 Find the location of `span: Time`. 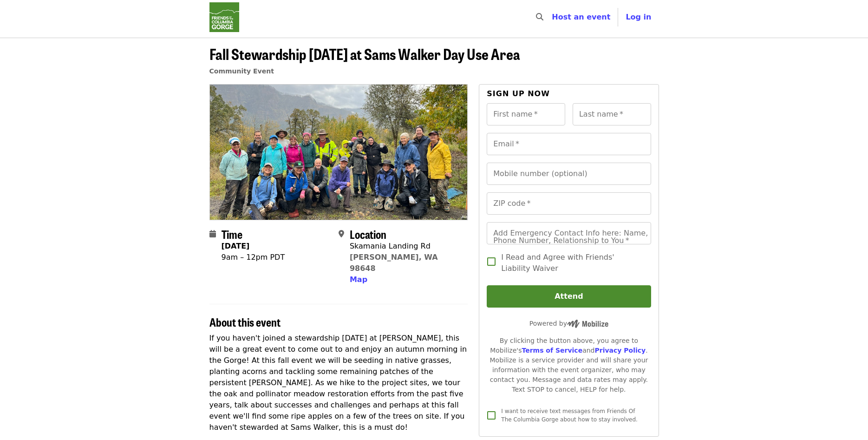

span: Time is located at coordinates (232, 233).